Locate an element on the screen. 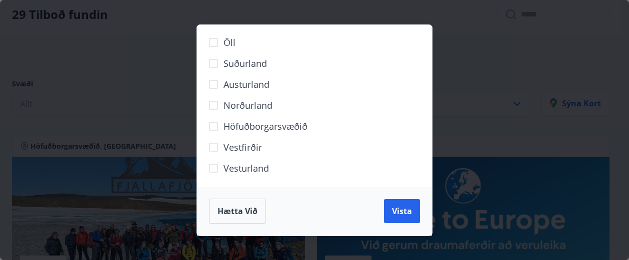 This screenshot has width=629, height=260. span: Öll is located at coordinates (229, 42).